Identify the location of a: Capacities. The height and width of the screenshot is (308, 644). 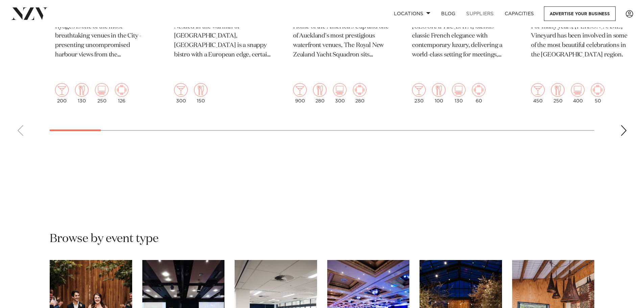
(519, 14).